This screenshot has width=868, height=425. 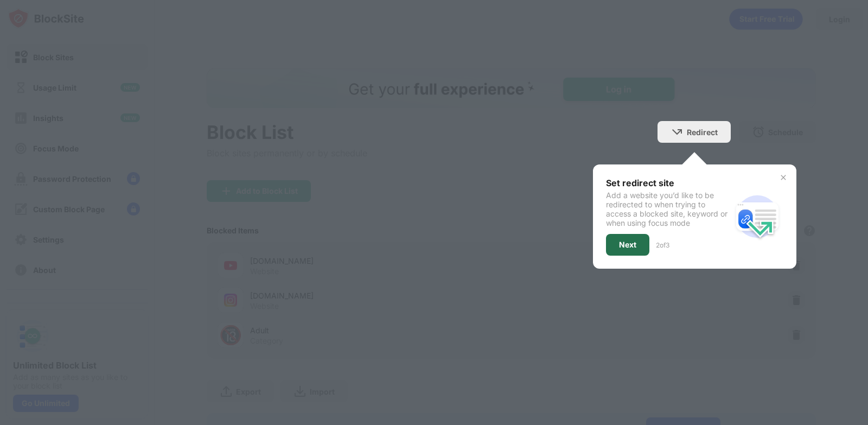 What do you see at coordinates (757, 217) in the screenshot?
I see `img: redirect.svg` at bounding box center [757, 217].